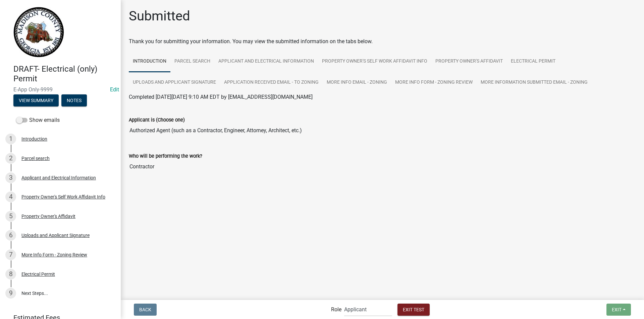  Describe the element at coordinates (534, 83) in the screenshot. I see `a: More Information Submitted Email - Zoning` at that location.